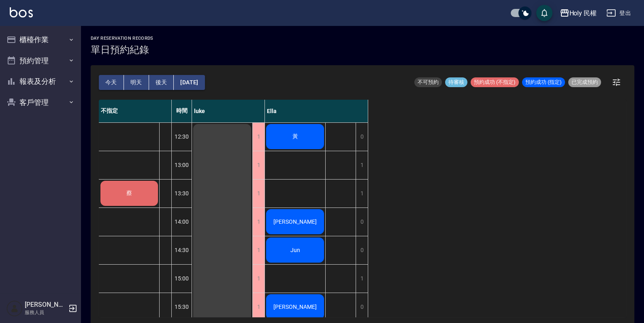 This screenshot has height=323, width=644. What do you see at coordinates (295, 137) in the screenshot?
I see `span: 黃` at bounding box center [295, 137].